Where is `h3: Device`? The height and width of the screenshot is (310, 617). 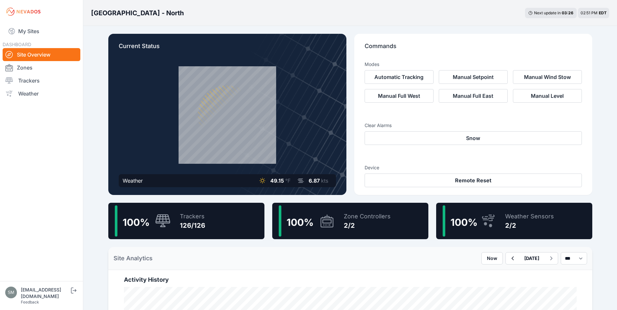 h3: Device is located at coordinates (473, 168).